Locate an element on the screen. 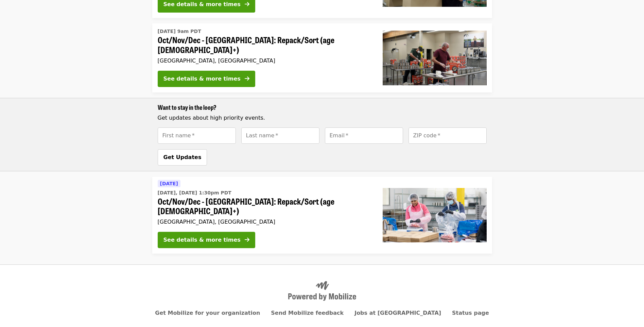  button: Get Updates is located at coordinates (183, 158).